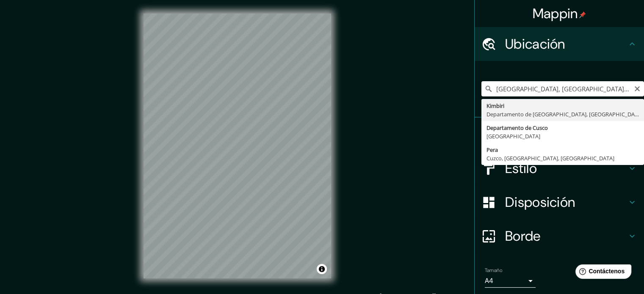  What do you see at coordinates (489, 281) in the screenshot?
I see `font: A4` at bounding box center [489, 281].